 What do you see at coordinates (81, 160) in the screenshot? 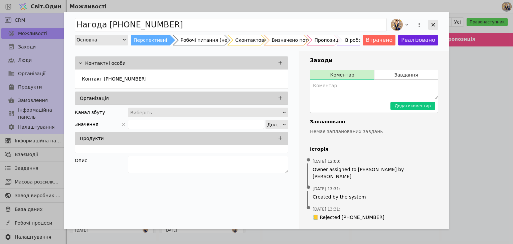
I see `font: Опис` at bounding box center [81, 160].